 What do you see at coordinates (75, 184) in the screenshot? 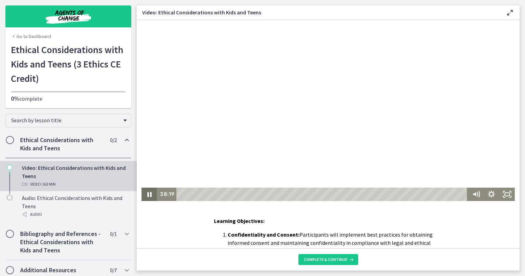
I see `div: Video` at bounding box center [75, 184].